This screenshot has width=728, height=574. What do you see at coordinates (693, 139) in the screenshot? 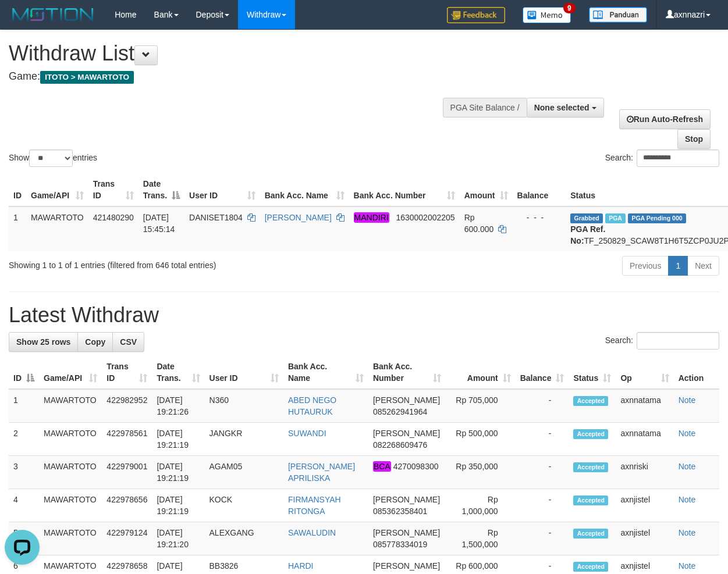
I see `a: Stop` at bounding box center [693, 139].